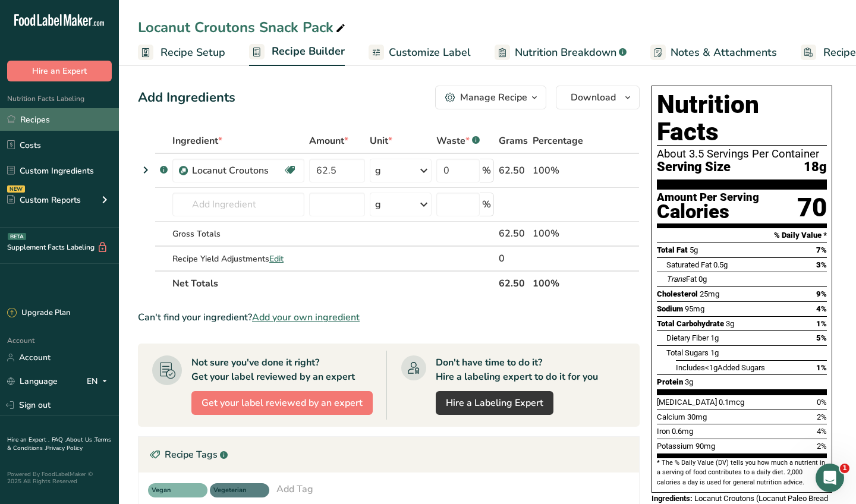  Describe the element at coordinates (723, 52) in the screenshot. I see `span: Notes & Attachments` at that location.